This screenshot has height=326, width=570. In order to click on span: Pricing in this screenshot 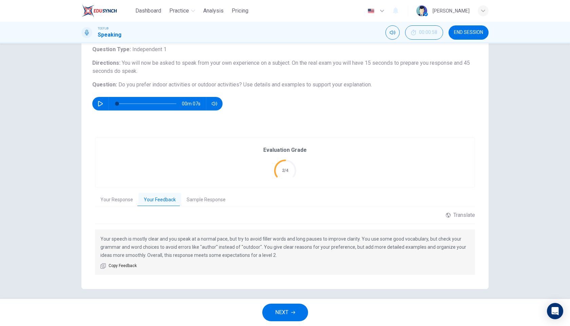, I will do `click(240, 11)`.